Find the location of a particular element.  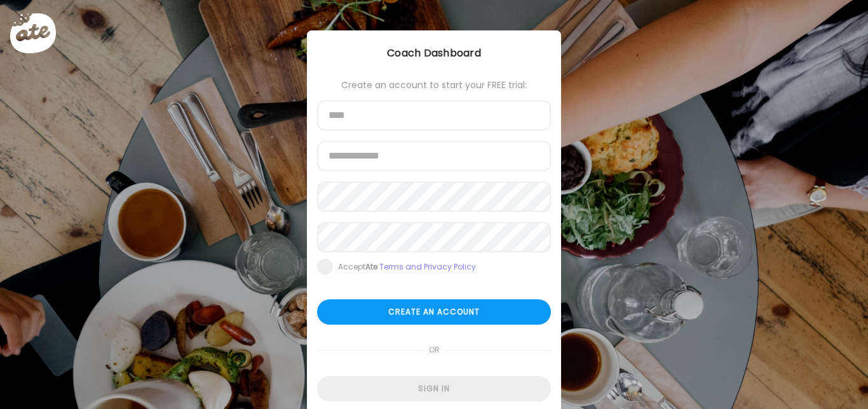

div: Sign in is located at coordinates (434, 389).